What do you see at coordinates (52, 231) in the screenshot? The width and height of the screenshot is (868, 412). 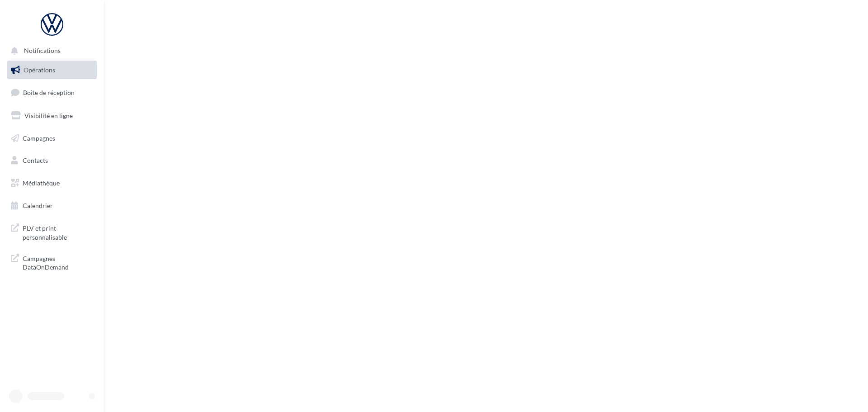 I see `a: PLV et print personnalisable` at bounding box center [52, 231].